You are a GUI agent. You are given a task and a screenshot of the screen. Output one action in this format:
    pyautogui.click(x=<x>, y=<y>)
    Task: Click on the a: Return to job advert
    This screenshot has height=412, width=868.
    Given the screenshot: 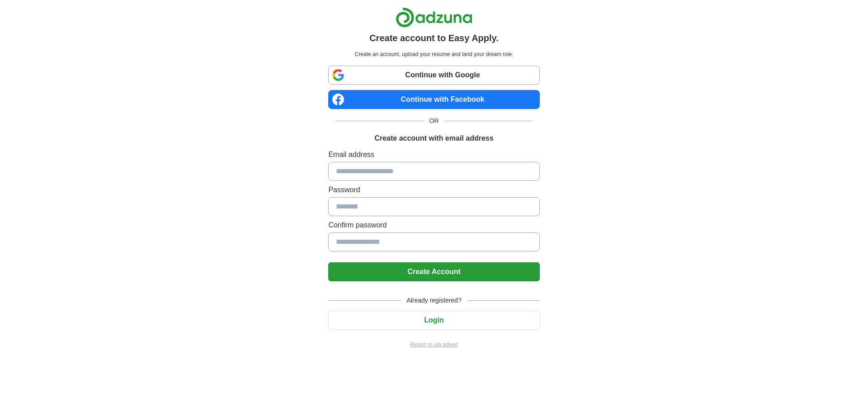 What is the action you would take?
    pyautogui.click(x=433, y=345)
    